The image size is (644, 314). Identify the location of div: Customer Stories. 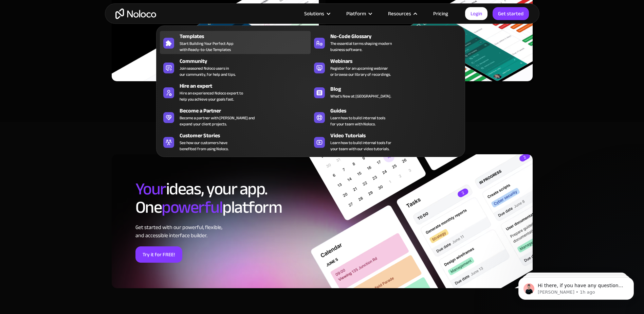
(246, 135).